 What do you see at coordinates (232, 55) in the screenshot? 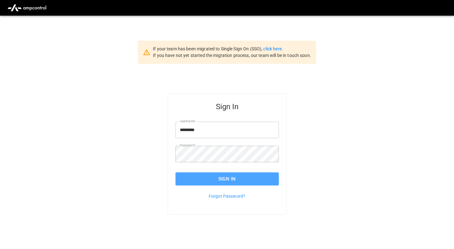
I see `span: If you have not yet started the migration process, our team will be in touch soon.` at bounding box center [232, 55].